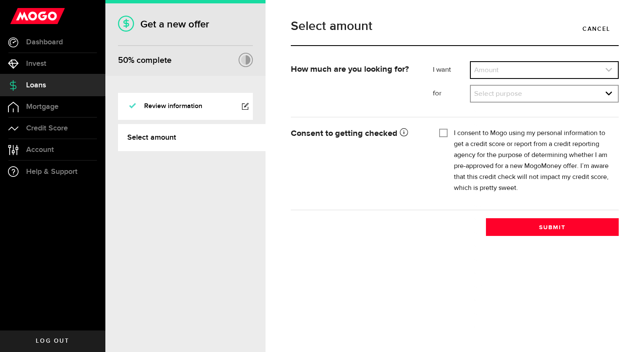 The height and width of the screenshot is (352, 644). Describe the element at coordinates (544, 220) in the screenshot. I see `li: $9000` at that location.